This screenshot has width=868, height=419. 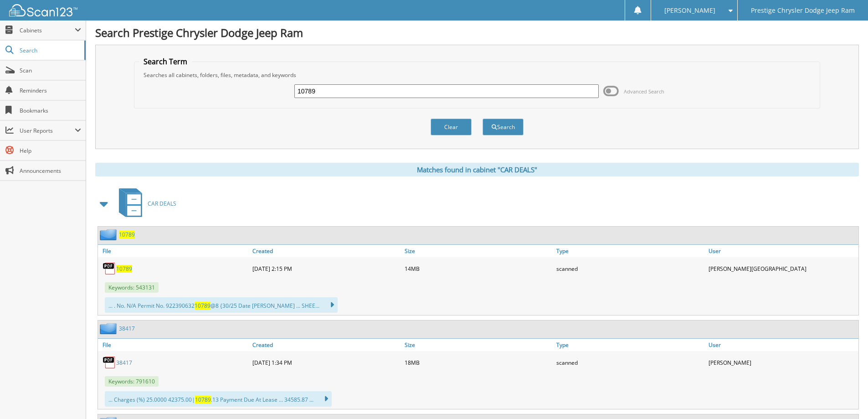 I want to click on span: Scan, so click(x=50, y=70).